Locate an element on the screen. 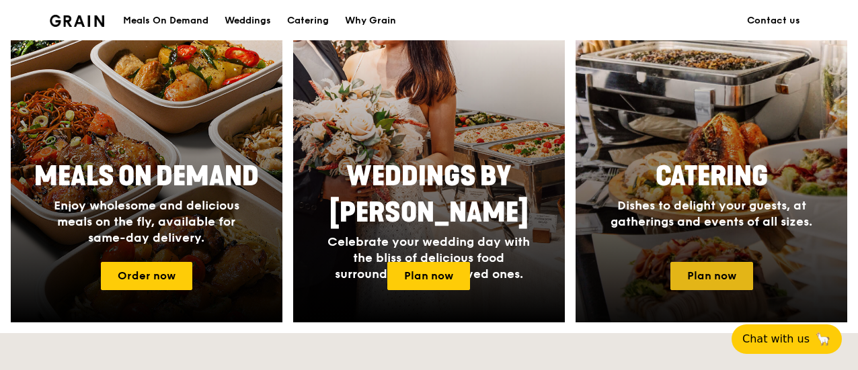 The width and height of the screenshot is (858, 370). span: Meals On Demand is located at coordinates (147, 177).